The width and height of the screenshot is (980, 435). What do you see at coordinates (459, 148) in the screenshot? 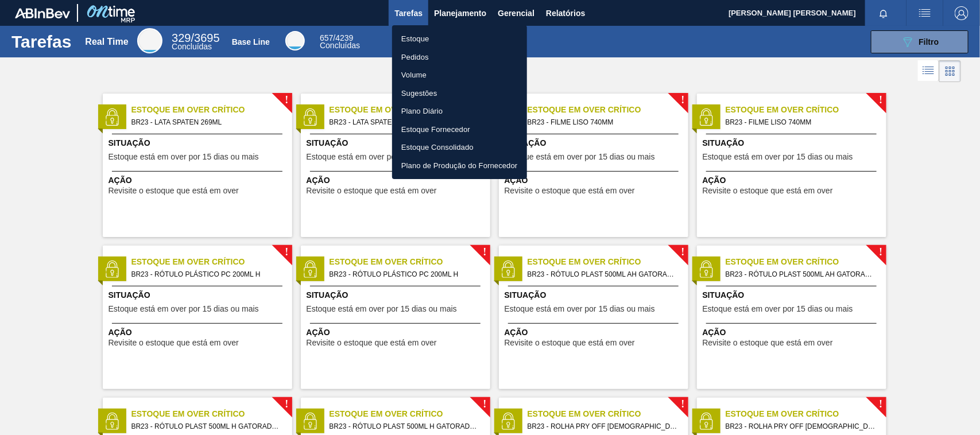
I see `a: Estoque Consolidado` at bounding box center [459, 148].